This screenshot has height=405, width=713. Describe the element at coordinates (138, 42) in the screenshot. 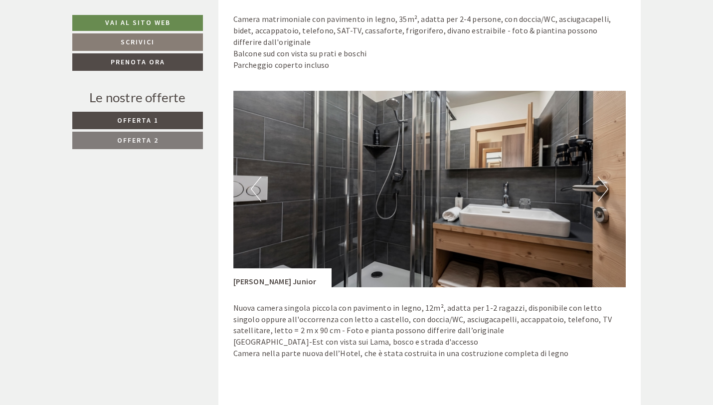

I see `a: Scrivici` at that location.